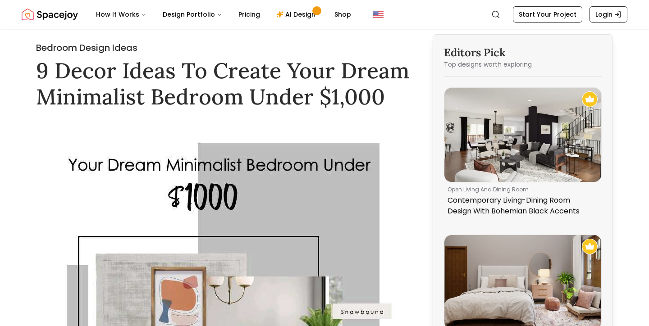 The height and width of the screenshot is (326, 649). I want to click on p: Contemporary Living-Dining Room Design With Bohemian Black Accents, so click(521, 206).